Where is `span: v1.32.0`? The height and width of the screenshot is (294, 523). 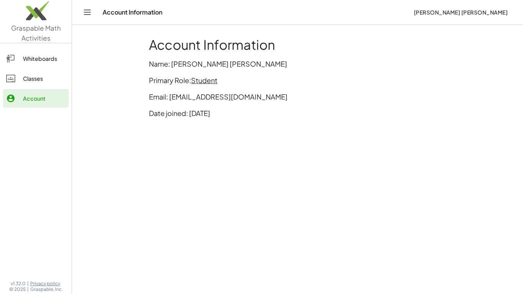
span: v1.32.0 is located at coordinates (18, 284).